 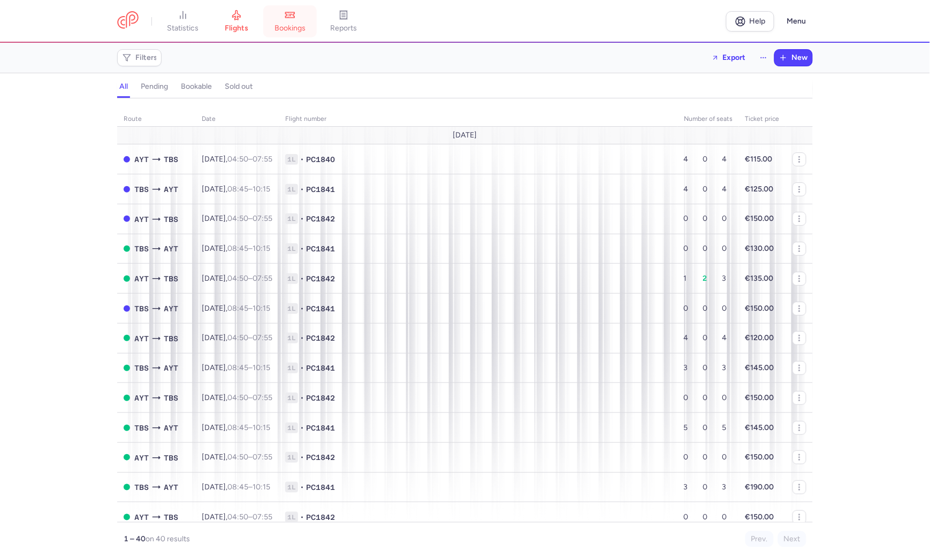 I want to click on th: route, so click(x=156, y=120).